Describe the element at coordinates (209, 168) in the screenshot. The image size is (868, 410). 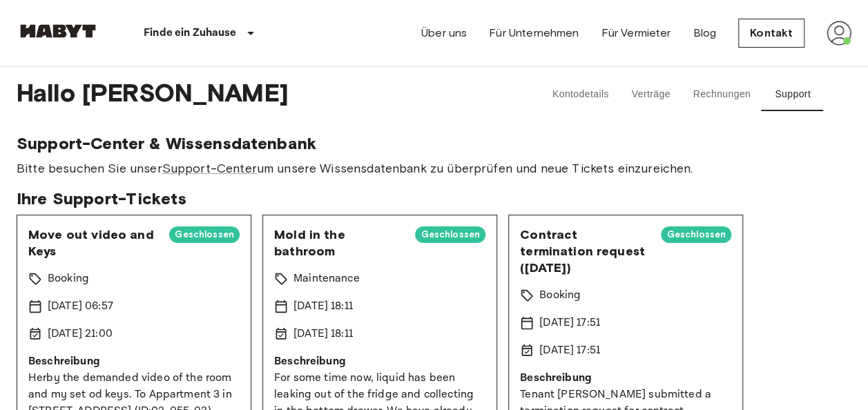
I see `a: Support-Center` at that location.